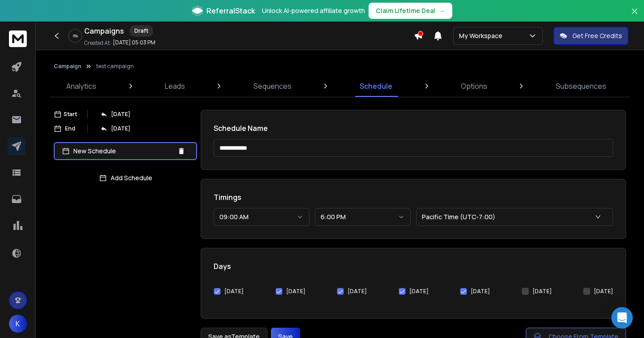 This screenshot has height=338, width=644. I want to click on button: Close banner, so click(635, 16).